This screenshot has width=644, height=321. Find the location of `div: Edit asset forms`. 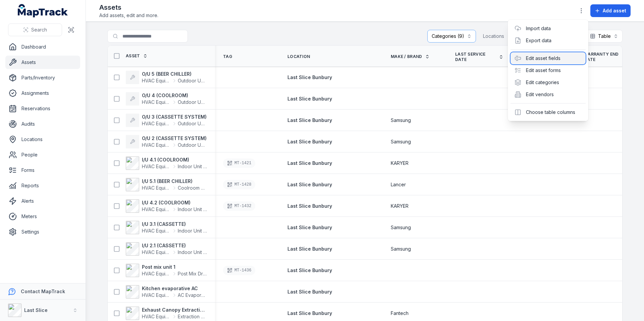

div: Edit asset forms is located at coordinates (548, 70).